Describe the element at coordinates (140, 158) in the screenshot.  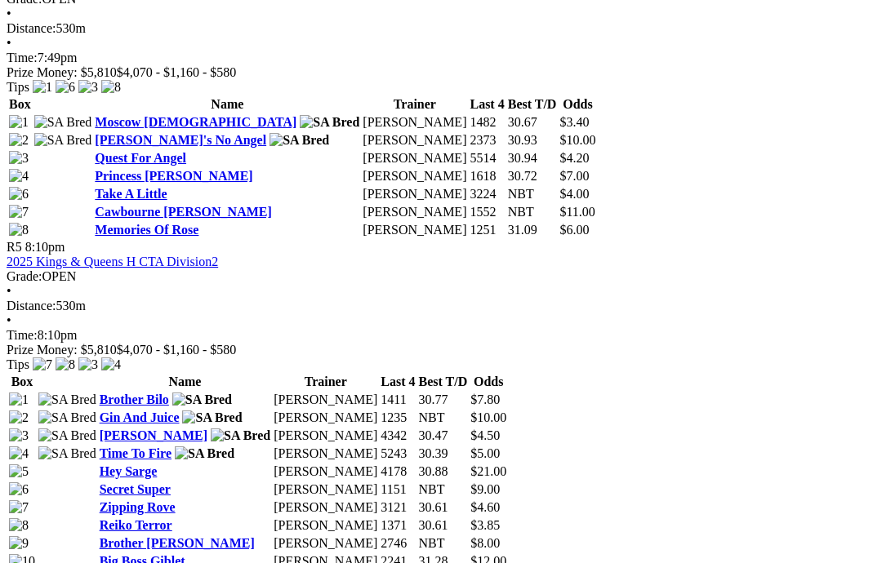
I see `a: Quest For Angel` at that location.